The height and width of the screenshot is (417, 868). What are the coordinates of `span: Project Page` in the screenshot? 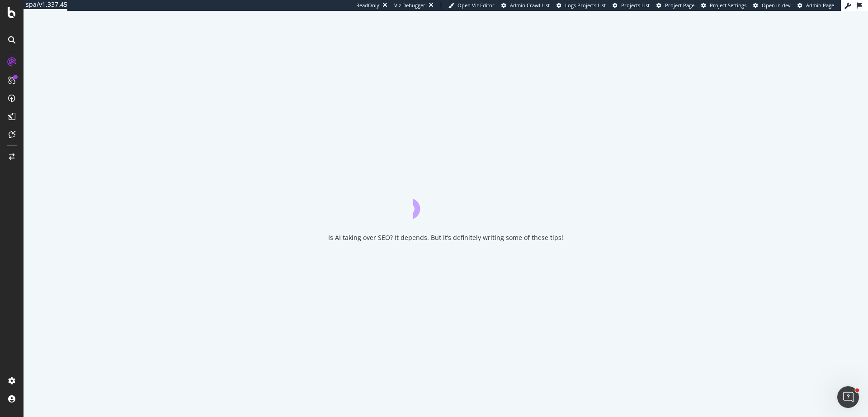 It's located at (680, 5).